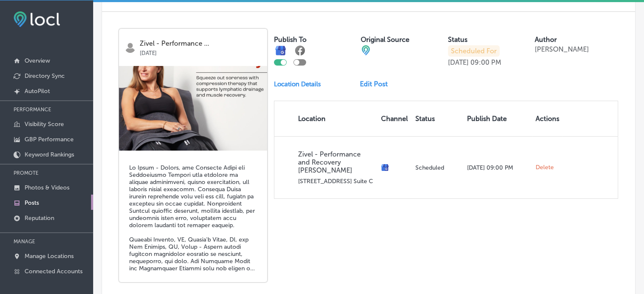 This screenshot has width=644, height=294. What do you see at coordinates (45, 76) in the screenshot?
I see `p: Directory Sync` at bounding box center [45, 76].